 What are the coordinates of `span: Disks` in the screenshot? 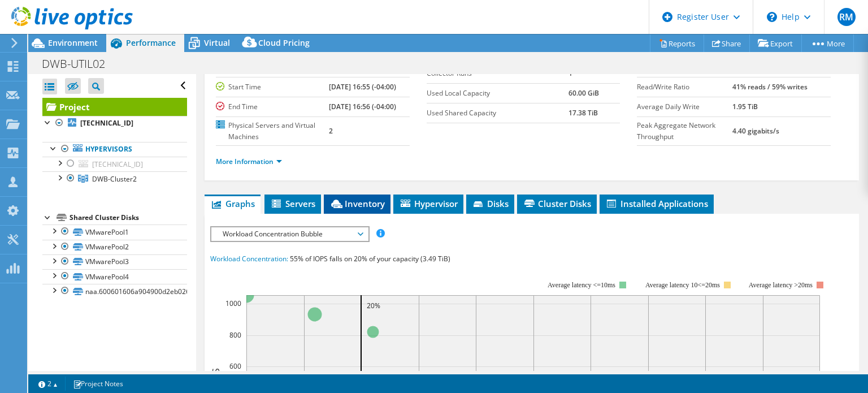 It's located at (490, 204).